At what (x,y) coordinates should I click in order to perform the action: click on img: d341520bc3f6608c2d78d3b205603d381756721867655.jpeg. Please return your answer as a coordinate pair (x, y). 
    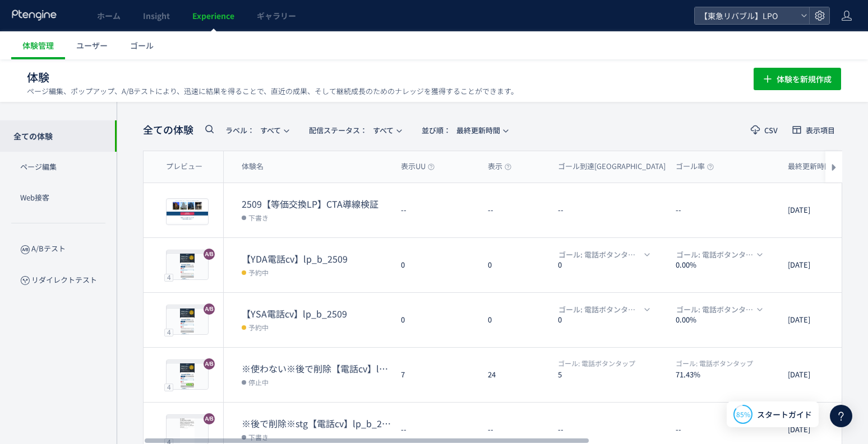
    Looking at the image, I should click on (187, 321).